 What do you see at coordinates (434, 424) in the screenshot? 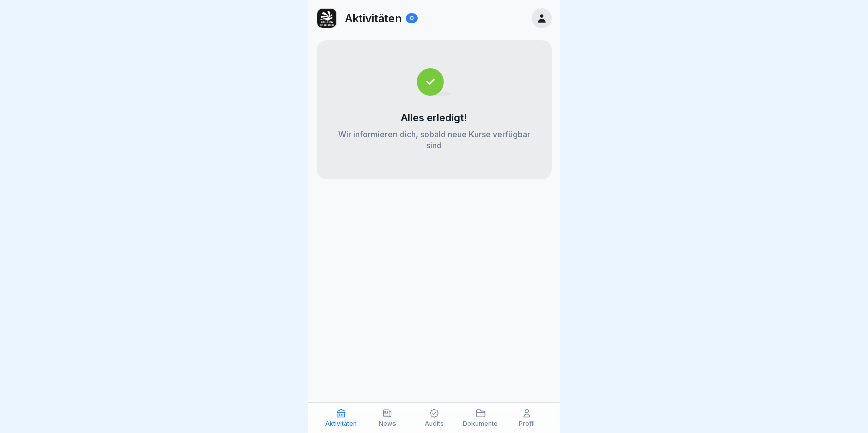
I see `p: Audits` at bounding box center [434, 424].